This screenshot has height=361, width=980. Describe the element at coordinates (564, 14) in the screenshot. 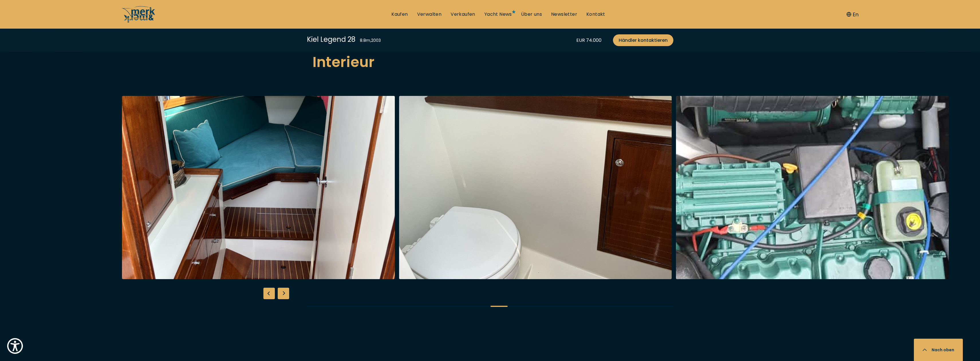

I see `a: Newsletter` at that location.